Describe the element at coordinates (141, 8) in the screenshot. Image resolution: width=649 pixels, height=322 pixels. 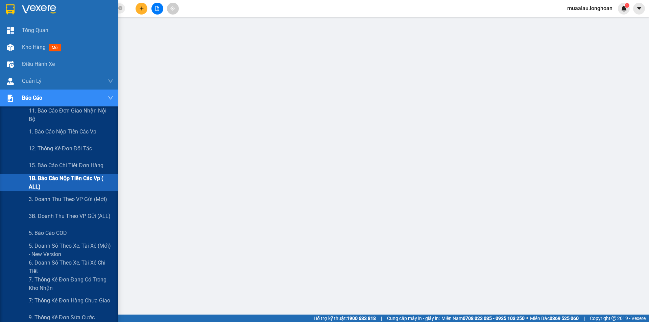
I see `button: plus` at that location.